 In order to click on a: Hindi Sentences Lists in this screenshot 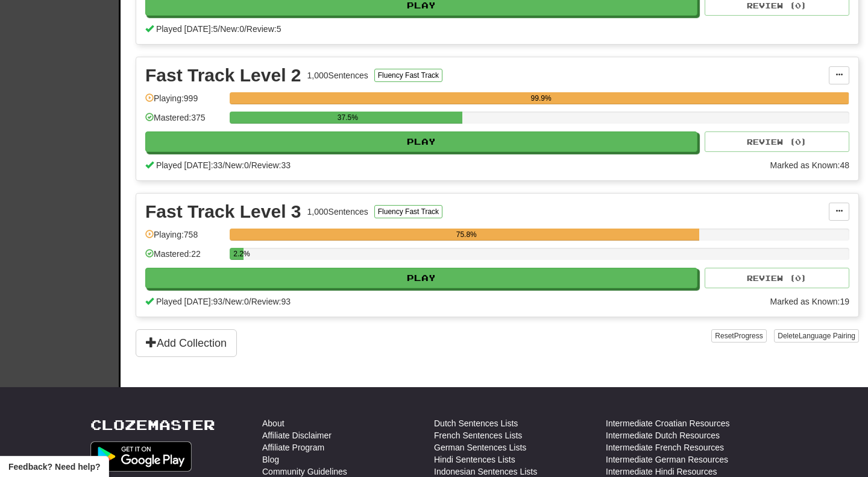, I will do `click(474, 460)`.